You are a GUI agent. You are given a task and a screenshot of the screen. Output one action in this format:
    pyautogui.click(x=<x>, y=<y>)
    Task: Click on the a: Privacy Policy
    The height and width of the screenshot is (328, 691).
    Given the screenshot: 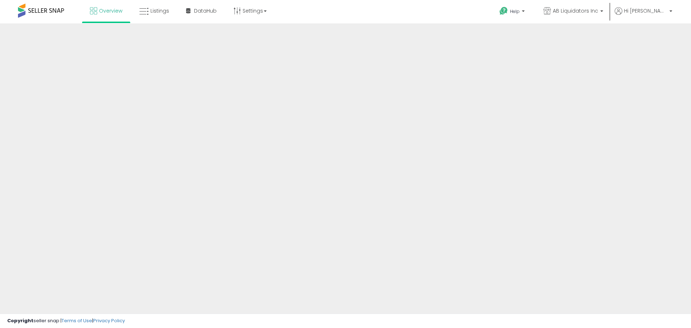 What is the action you would take?
    pyautogui.click(x=109, y=320)
    